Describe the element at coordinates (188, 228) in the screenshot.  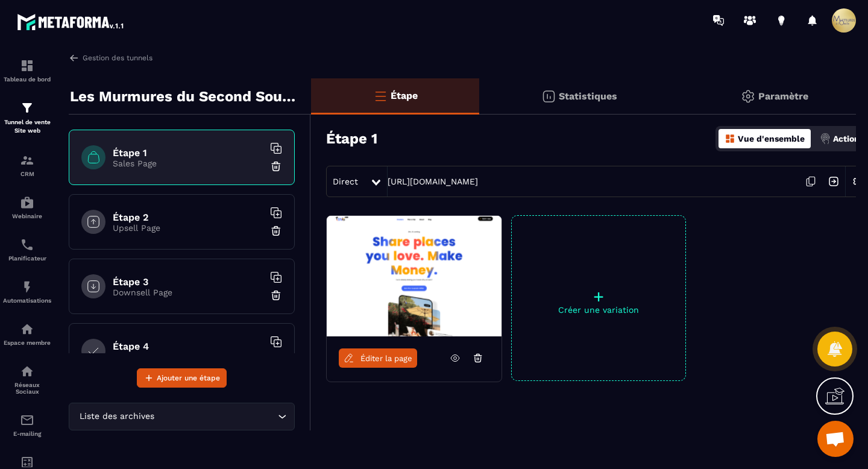
I see `p: Upsell Page` at that location.